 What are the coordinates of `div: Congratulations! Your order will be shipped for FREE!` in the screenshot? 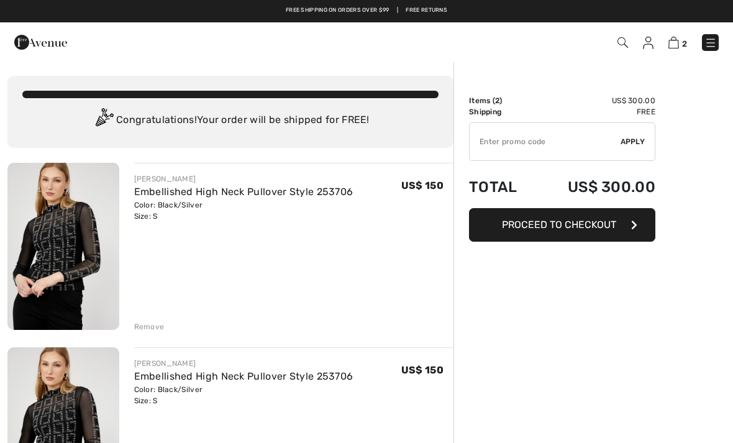 It's located at (231, 121).